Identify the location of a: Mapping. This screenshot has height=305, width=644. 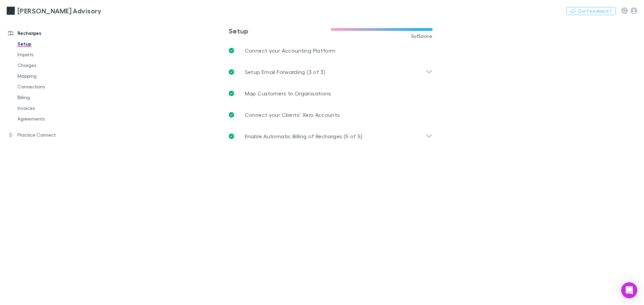
(50, 76).